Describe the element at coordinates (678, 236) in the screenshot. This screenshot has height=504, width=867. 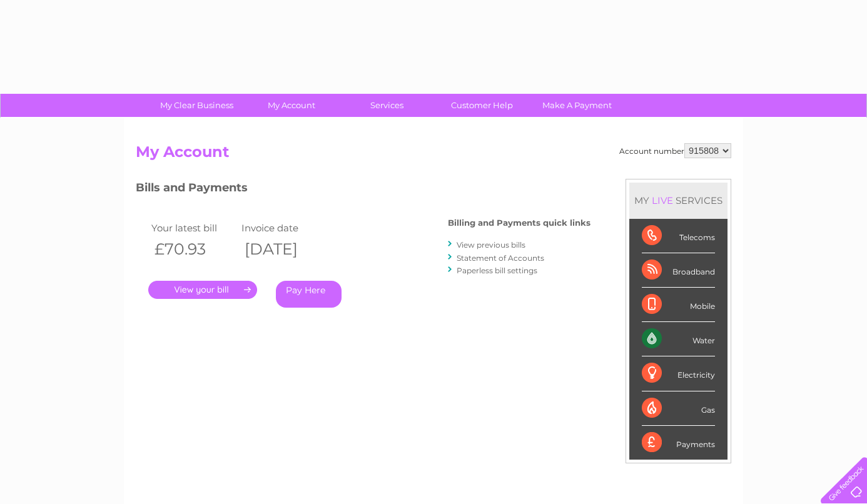
I see `div: Telecoms` at that location.